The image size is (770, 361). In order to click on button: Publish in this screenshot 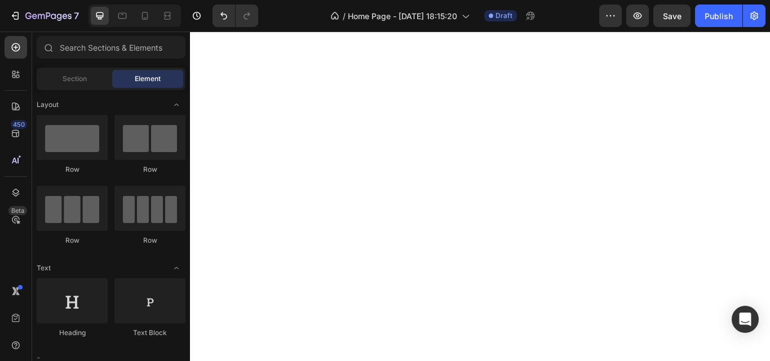, I will do `click(719, 16)`.